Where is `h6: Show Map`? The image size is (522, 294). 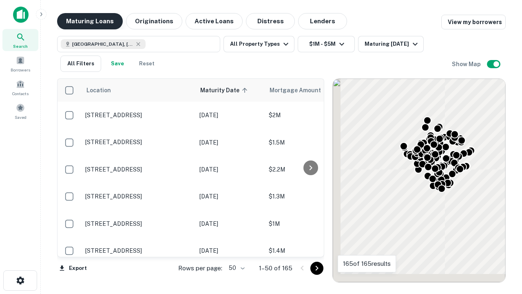
h6: Show Map is located at coordinates (467, 64).